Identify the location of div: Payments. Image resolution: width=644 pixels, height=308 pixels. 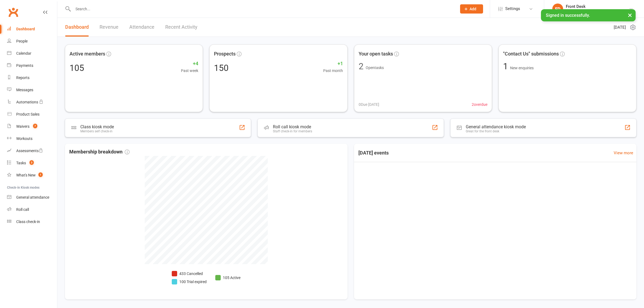
(25, 65).